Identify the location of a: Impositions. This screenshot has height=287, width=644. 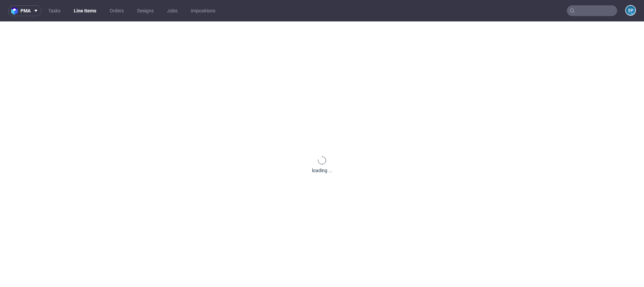
(203, 10).